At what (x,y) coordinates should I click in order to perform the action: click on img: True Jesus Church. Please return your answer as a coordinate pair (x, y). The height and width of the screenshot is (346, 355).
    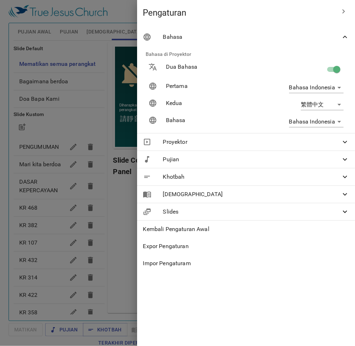
    Looking at the image, I should click on (47, 98).